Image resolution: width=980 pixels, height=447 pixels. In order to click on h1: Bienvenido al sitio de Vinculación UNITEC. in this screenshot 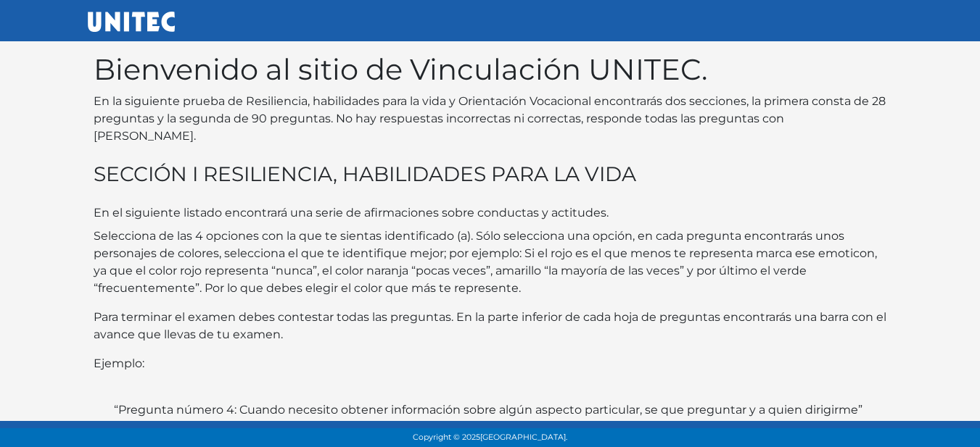, I will do `click(490, 70)`.